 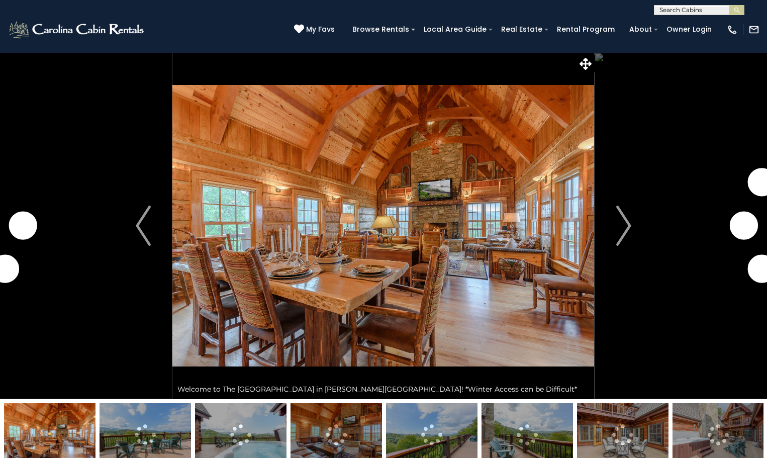 What do you see at coordinates (381, 29) in the screenshot?
I see `a: Browse Rentals` at bounding box center [381, 29].